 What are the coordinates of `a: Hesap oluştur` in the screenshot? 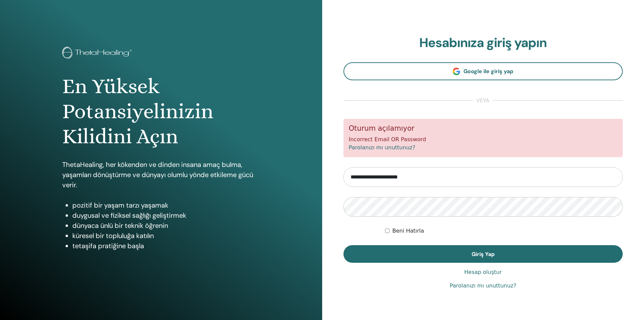 It's located at (483, 272).